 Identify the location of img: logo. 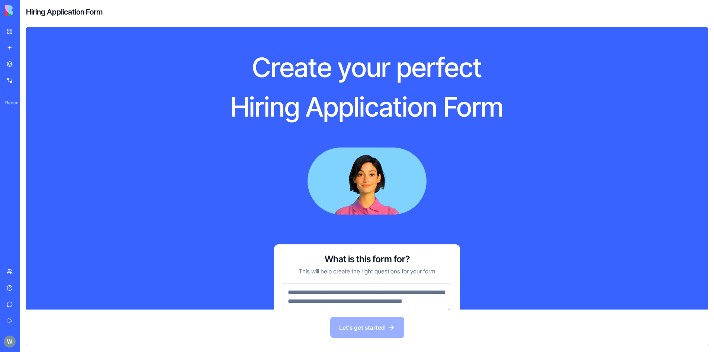
(28, 10).